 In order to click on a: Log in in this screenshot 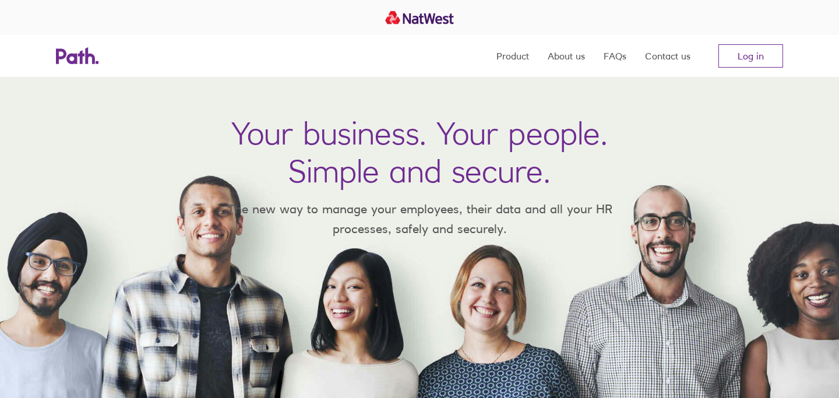, I will do `click(750, 56)`.